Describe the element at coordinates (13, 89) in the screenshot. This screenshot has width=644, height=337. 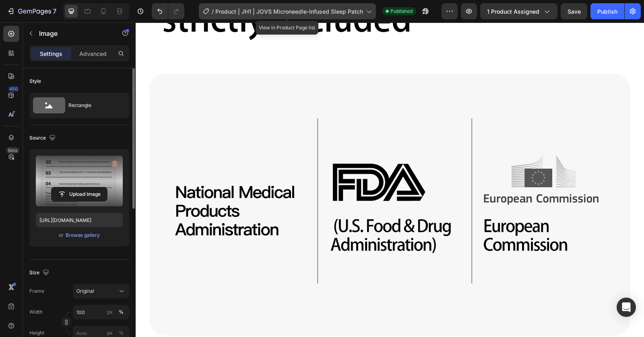
I see `div: 450` at that location.